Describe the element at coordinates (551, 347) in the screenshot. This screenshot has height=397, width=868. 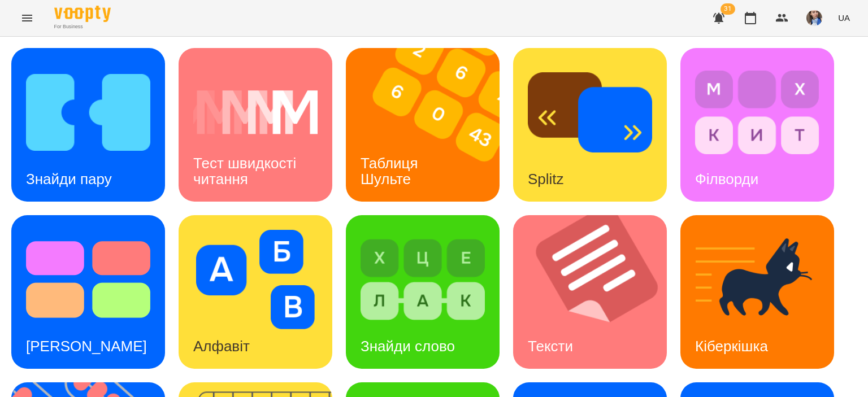
I see `h3: Тексти` at that location.